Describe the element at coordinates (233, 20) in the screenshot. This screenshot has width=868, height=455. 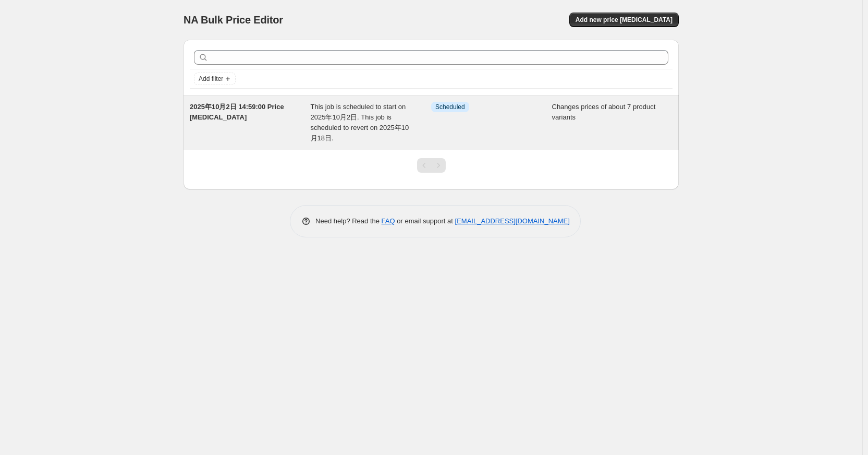
I see `span: NA Bulk Price Editor` at that location.